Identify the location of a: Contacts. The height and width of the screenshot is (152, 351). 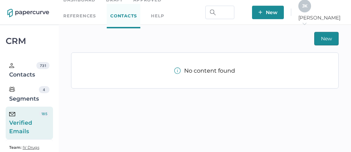
(124, 16).